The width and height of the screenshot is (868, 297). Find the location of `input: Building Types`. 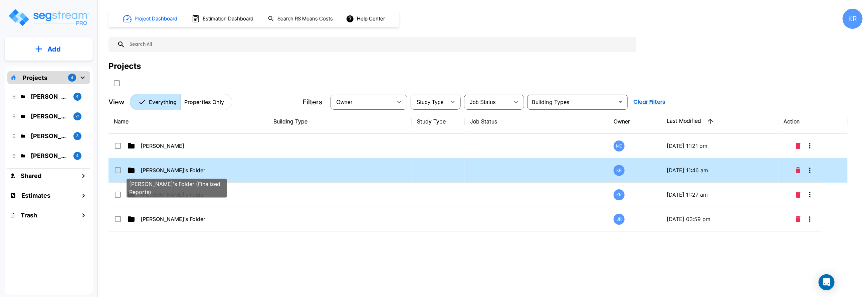

input: Building Types is located at coordinates (571, 102).